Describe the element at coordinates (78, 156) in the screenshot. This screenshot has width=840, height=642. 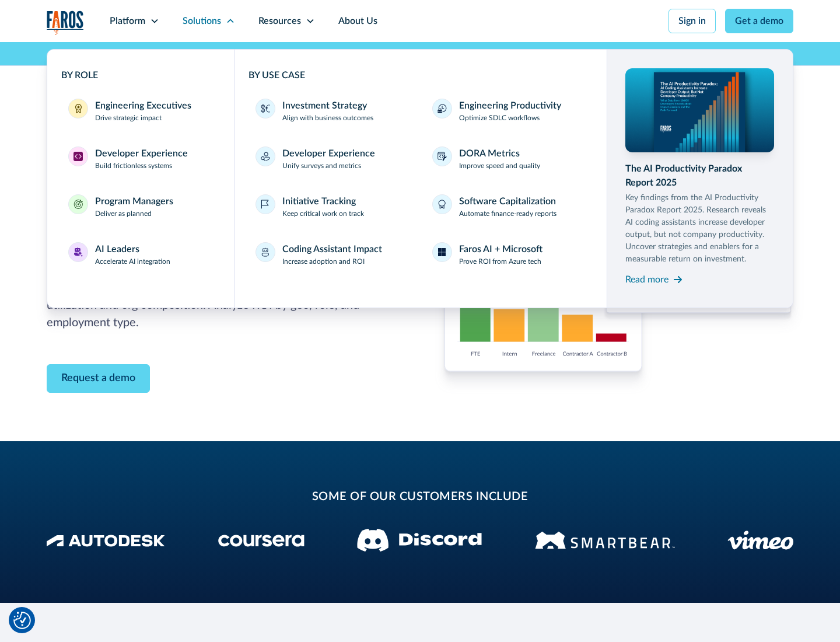
I see `img: Developer Experience` at that location.